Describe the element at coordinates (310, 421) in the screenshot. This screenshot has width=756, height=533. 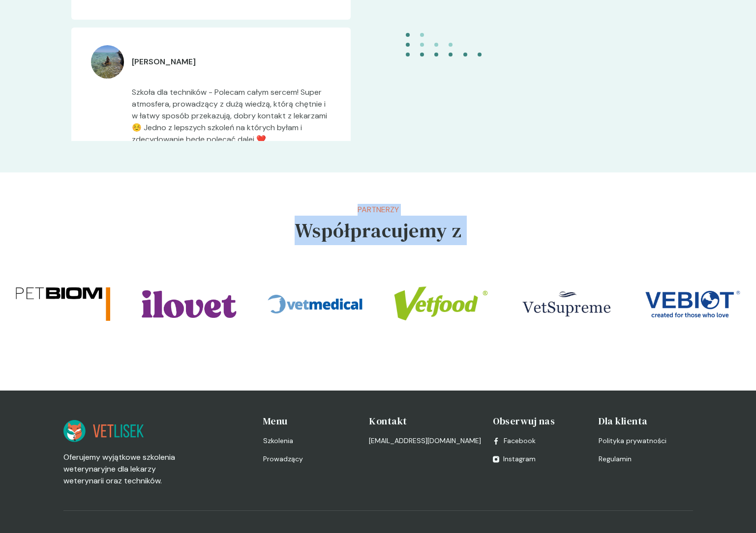
I see `h4: Menu` at that location.